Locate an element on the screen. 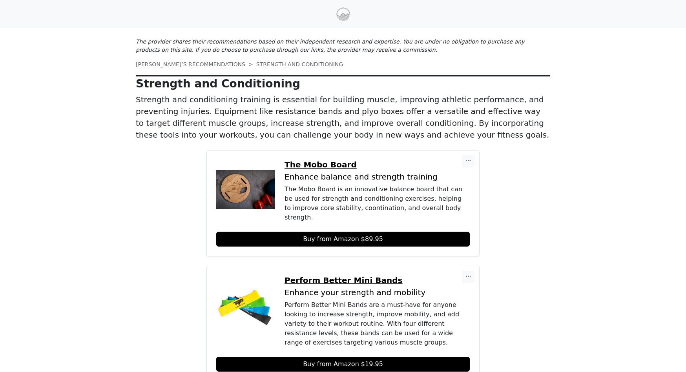  p: Strength and conditioning training is essential for building muscle, improving athletic performan... is located at coordinates (343, 117).